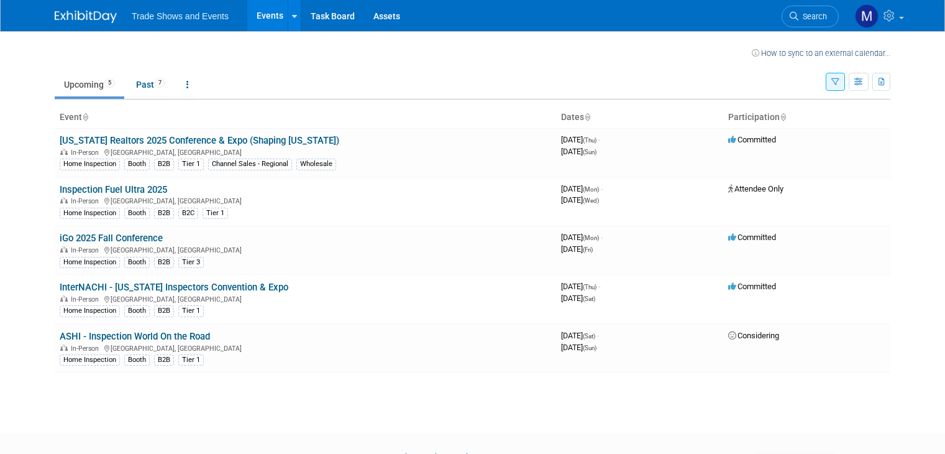 The width and height of the screenshot is (945, 454). What do you see at coordinates (587, 117) in the screenshot?
I see `a: Sort by Start Date` at bounding box center [587, 117].